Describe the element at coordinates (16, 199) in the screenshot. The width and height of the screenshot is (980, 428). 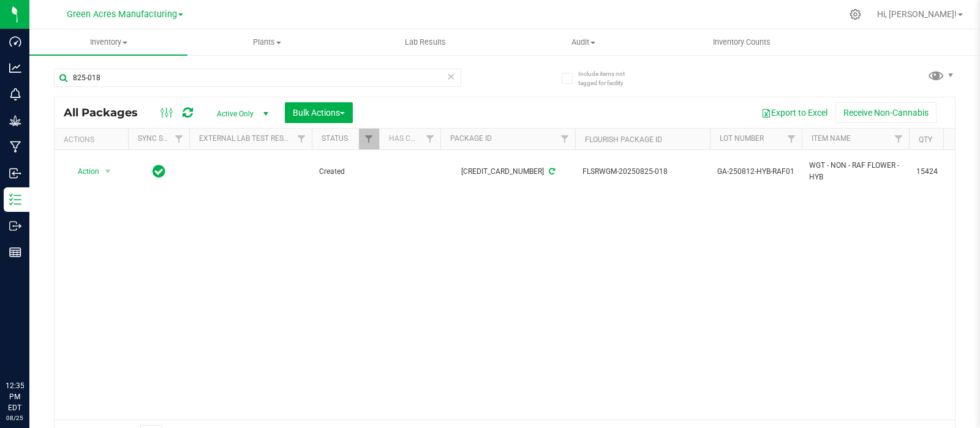
I see `inline-svg: Inventory` at that location.